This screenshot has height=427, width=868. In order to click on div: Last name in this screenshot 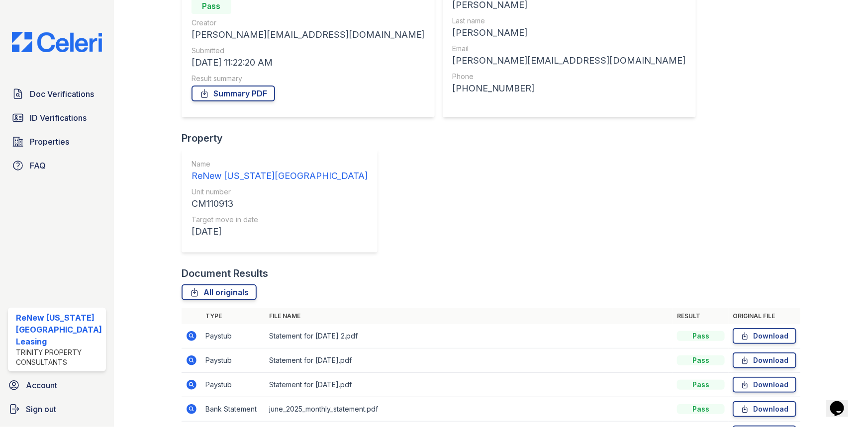, I will do `click(569, 21)`.